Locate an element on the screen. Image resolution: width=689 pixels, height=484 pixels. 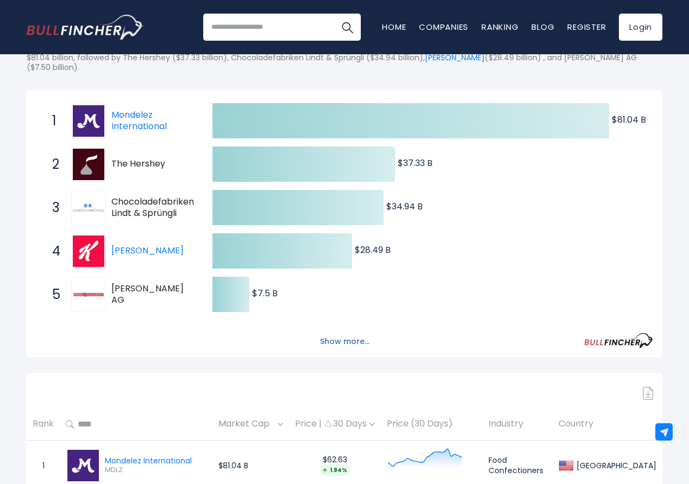
text: $28.49 B is located at coordinates (373, 250).